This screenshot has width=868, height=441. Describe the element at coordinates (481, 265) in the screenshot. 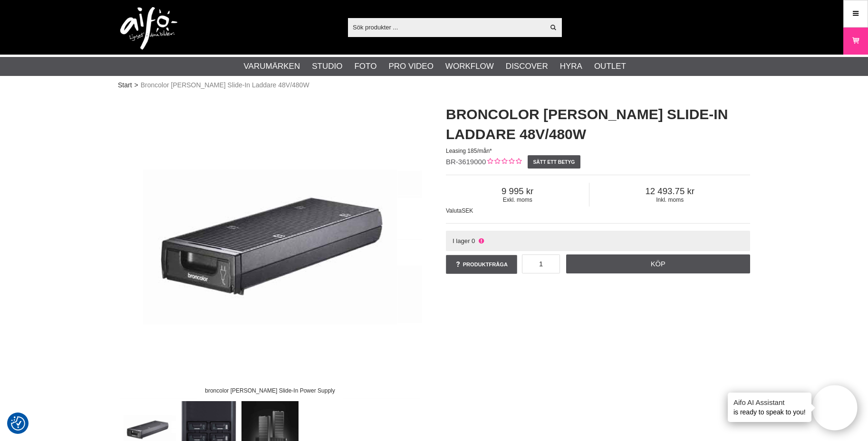

I see `a: Produktfråga` at that location.